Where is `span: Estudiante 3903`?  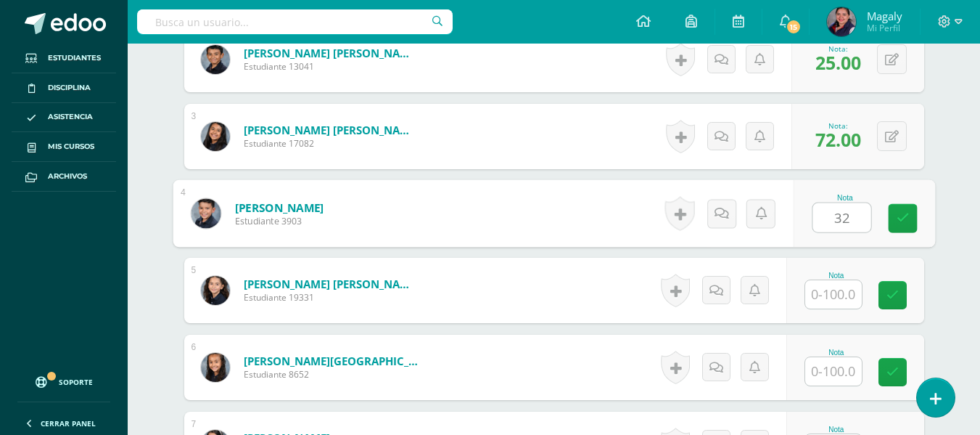
span: Estudiante 3903 is located at coordinates (279, 221).